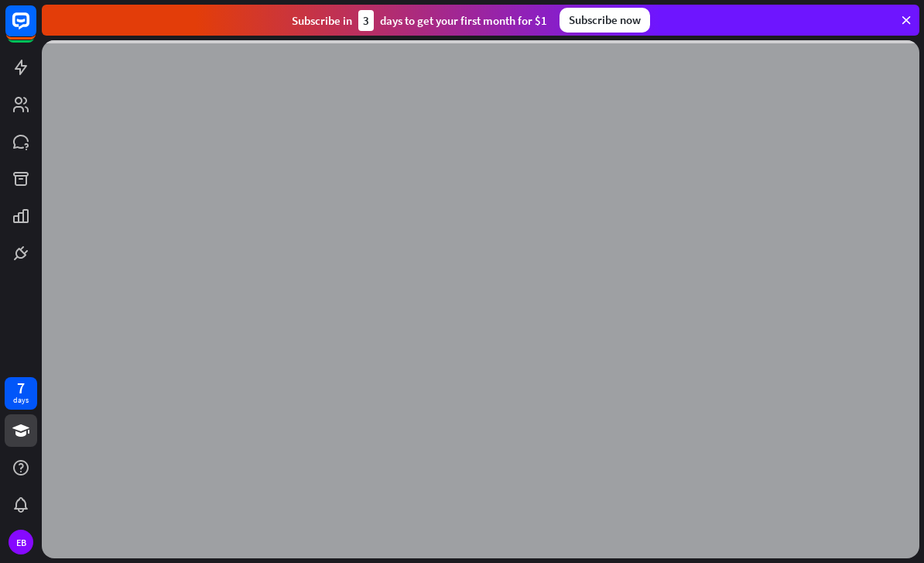 This screenshot has width=924, height=563. I want to click on div: EB, so click(21, 542).